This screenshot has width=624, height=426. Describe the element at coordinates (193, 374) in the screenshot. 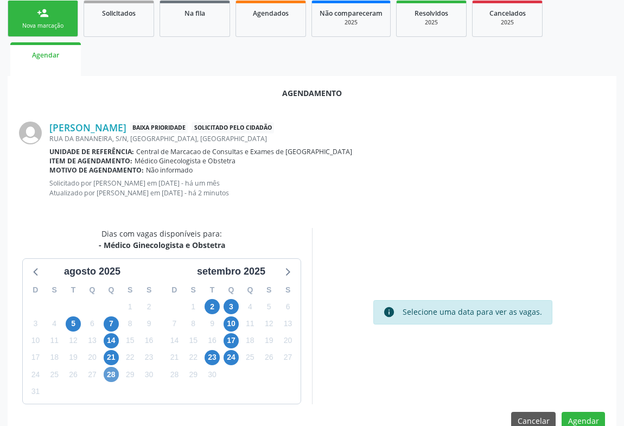

I see `span: segunda-feira, 29 de setembro de 2025` at that location.